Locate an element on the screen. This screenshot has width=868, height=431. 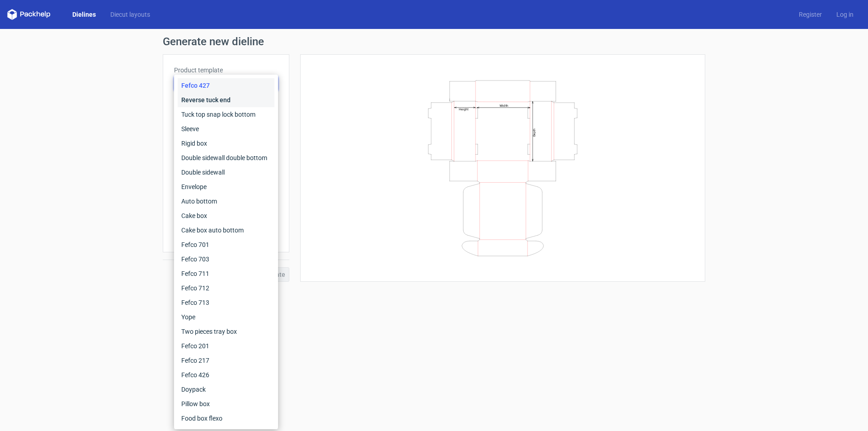
div: Two pieces tray box is located at coordinates (226, 331).